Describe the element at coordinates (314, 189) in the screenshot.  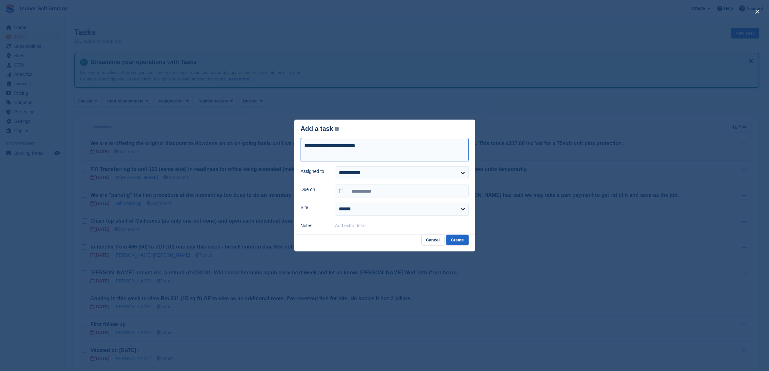
I see `label: Due on` at that location.